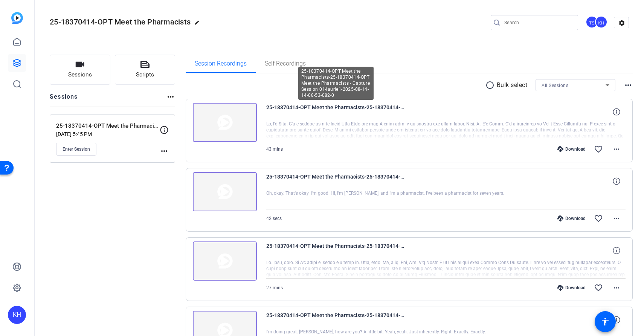 The image size is (644, 336). What do you see at coordinates (491, 85) in the screenshot?
I see `mat-icon: radio_button_unchecked` at bounding box center [491, 85].